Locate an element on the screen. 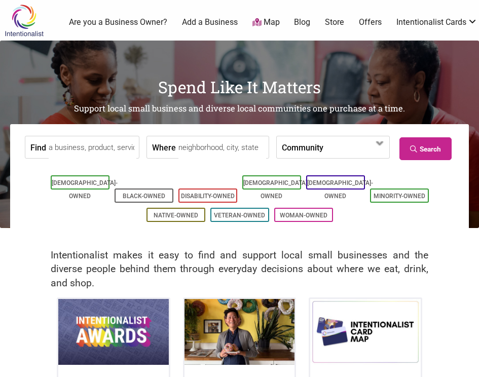 This screenshot has width=479, height=377. a: Black-Owned is located at coordinates (144, 196).